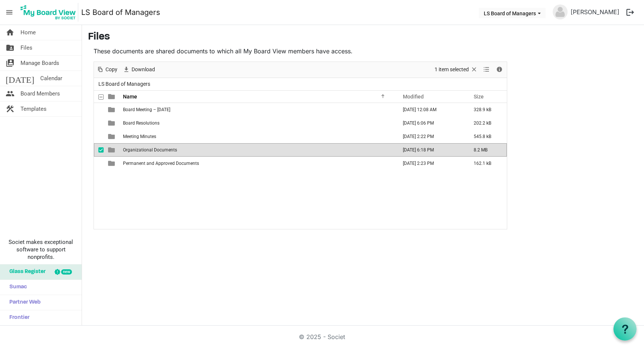 This screenshot has height=348, width=644. Describe the element at coordinates (430, 150) in the screenshot. I see `td: September 10, 2025 6:18 PM column header Modified` at that location.